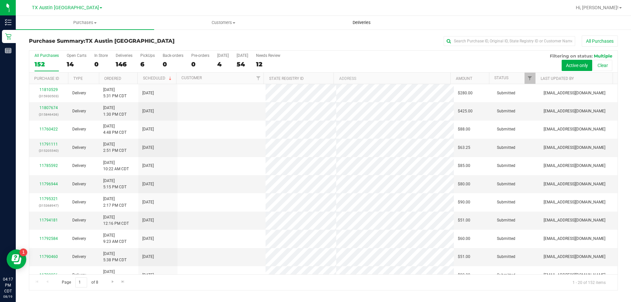 This screenshot has width=631, height=302. Describe the element at coordinates (49, 199) in the screenshot. I see `a: 11795321` at that location.